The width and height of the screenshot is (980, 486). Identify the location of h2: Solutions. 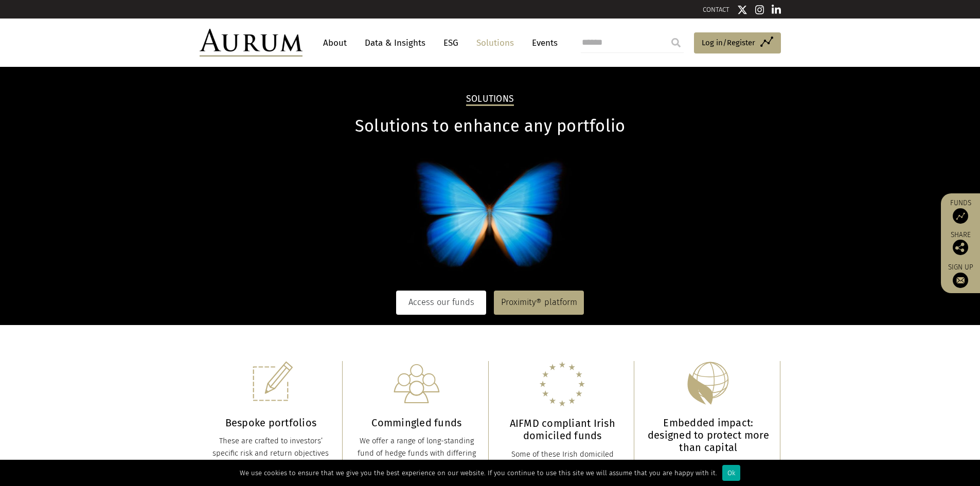
(490, 100).